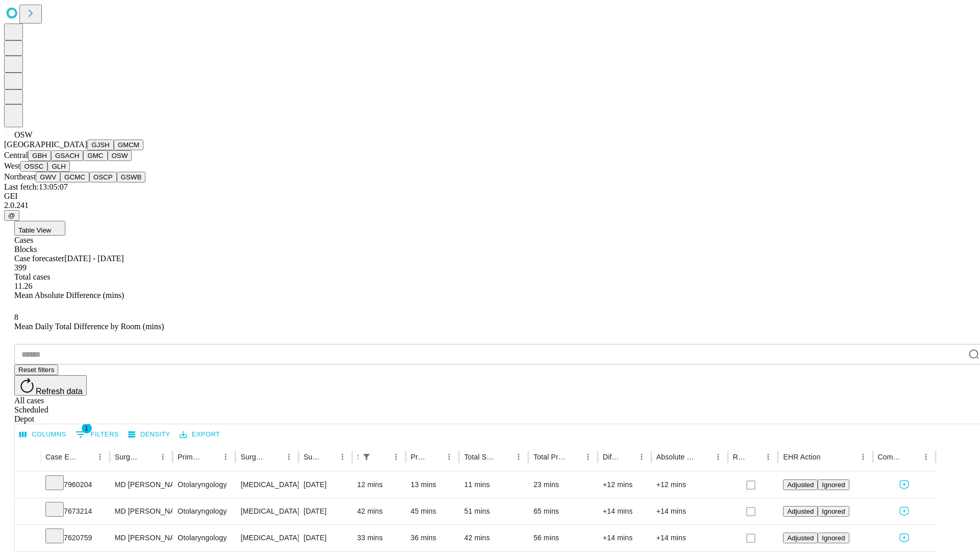 The height and width of the screenshot is (552, 980). What do you see at coordinates (312, 456) in the screenshot?
I see `div: Surgery Date` at bounding box center [312, 456].